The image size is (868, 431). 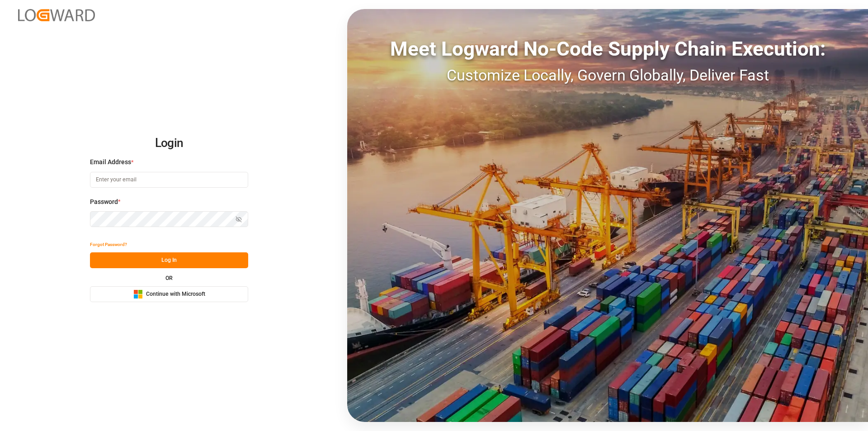 I want to click on img: Logward_new_orange.png, so click(x=57, y=15).